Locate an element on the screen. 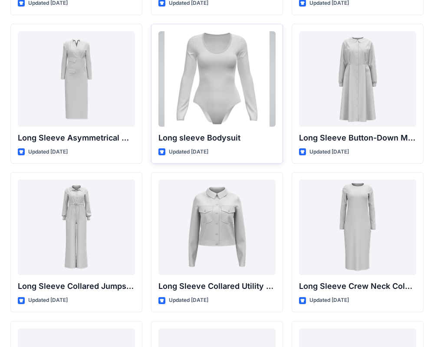 The width and height of the screenshot is (434, 347). a: Long Sleeve Button-Down Midi Dress is located at coordinates (357, 79).